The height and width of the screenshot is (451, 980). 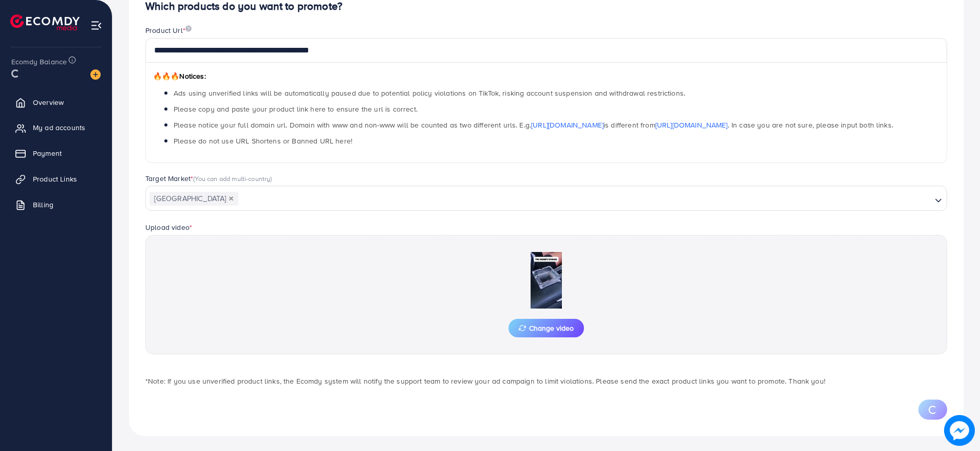 What do you see at coordinates (56, 103) in the screenshot?
I see `a: Overview` at bounding box center [56, 103].